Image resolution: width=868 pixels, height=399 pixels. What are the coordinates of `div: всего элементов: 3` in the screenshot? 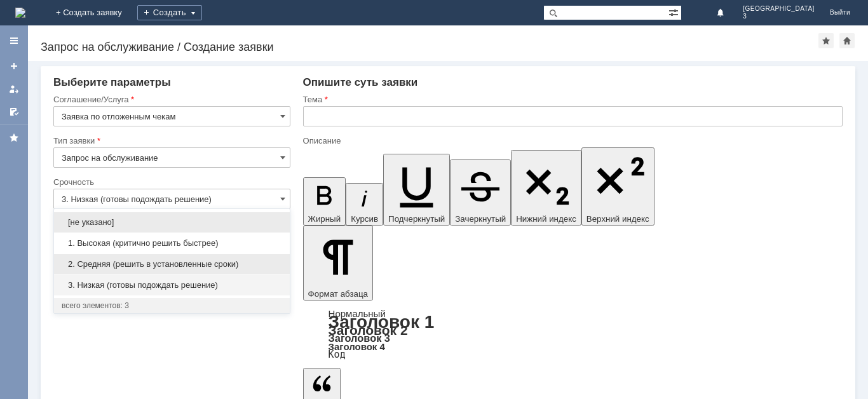 It's located at (171, 306).